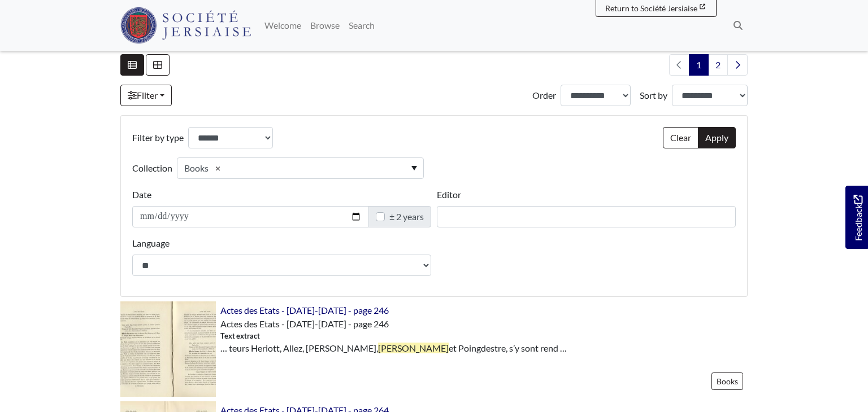 Image resolution: width=868 pixels, height=412 pixels. Describe the element at coordinates (717, 138) in the screenshot. I see `button: Apply` at that location.